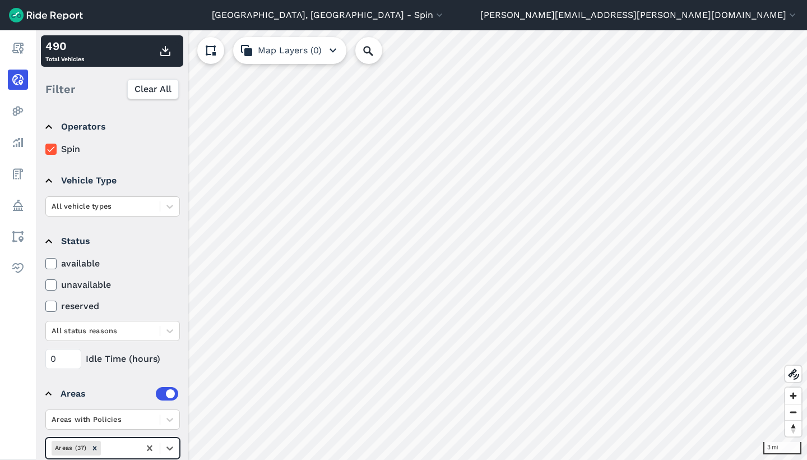 This screenshot has height=460, width=807. What do you see at coordinates (18, 142) in the screenshot?
I see `a: Analyze` at bounding box center [18, 142].